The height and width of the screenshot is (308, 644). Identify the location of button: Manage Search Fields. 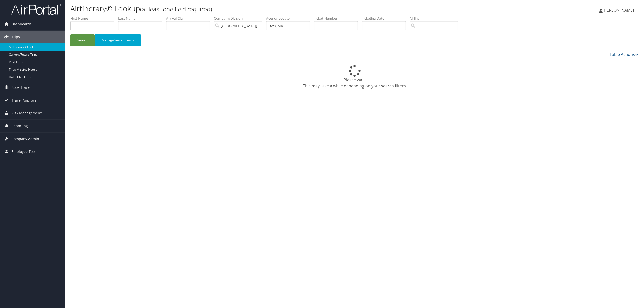
(118, 40).